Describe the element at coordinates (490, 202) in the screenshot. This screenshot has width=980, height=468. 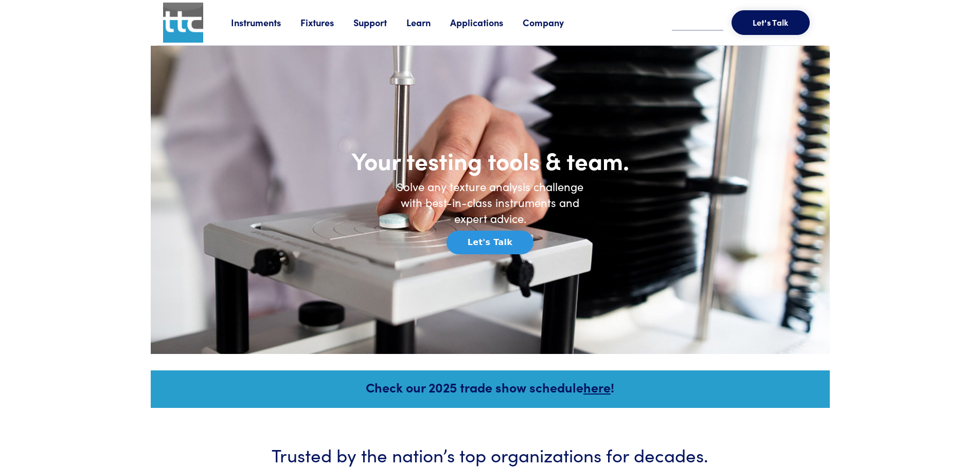
I see `h6: Solve any texture analysis challenge with best-in-class instruments and expert advice.` at that location.